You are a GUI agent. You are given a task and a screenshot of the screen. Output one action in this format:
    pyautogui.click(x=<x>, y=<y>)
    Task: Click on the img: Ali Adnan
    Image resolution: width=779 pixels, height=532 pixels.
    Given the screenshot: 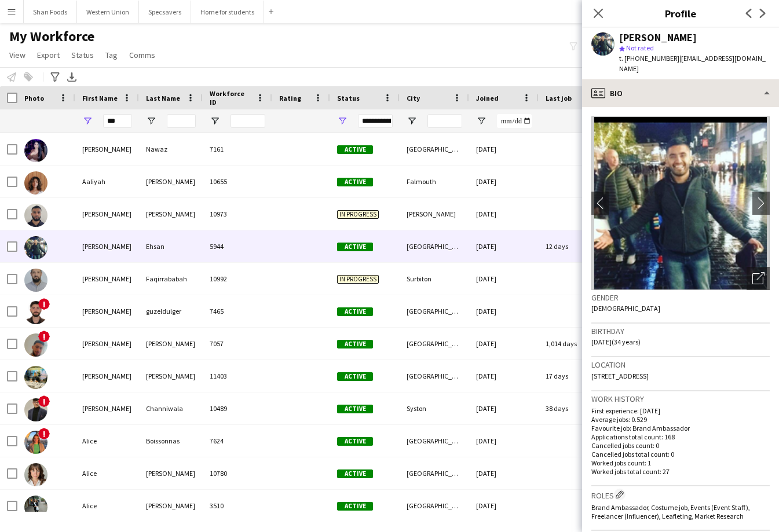 What is the action you would take?
    pyautogui.click(x=36, y=216)
    